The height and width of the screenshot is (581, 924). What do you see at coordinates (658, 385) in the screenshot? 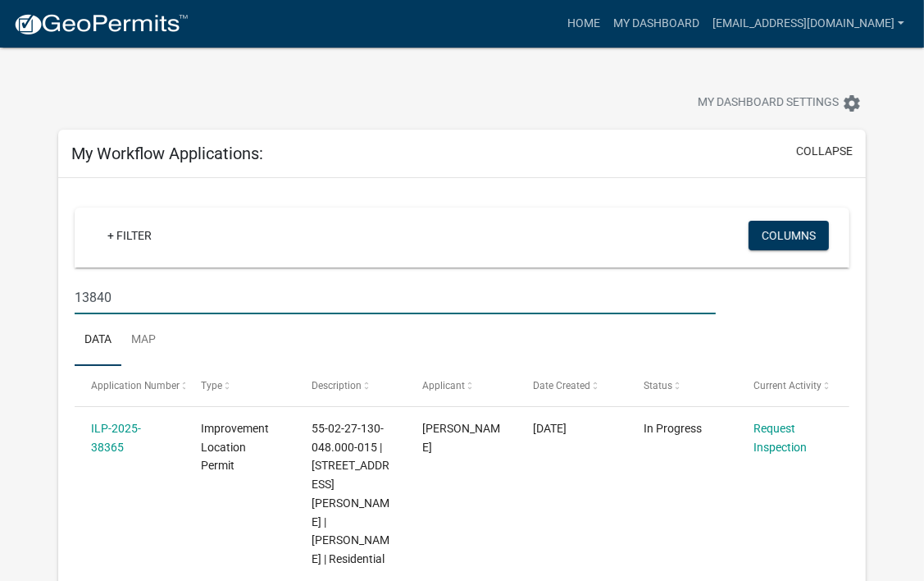
I see `span: Status` at bounding box center [658, 385].